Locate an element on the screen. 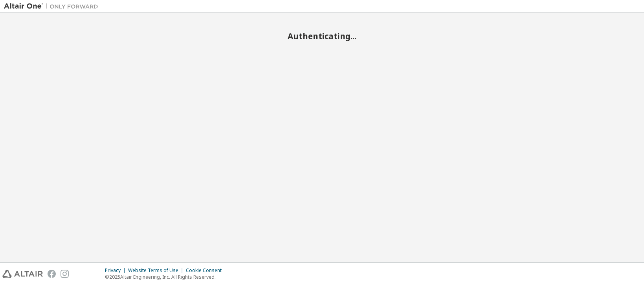  img: Altair One is located at coordinates (53, 6).